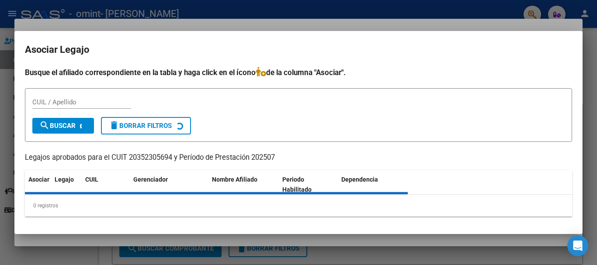 Image resolution: width=597 pixels, height=265 pixels. Describe the element at coordinates (244, 185) in the screenshot. I see `datatable-header-cell: Nombre Afiliado` at that location.